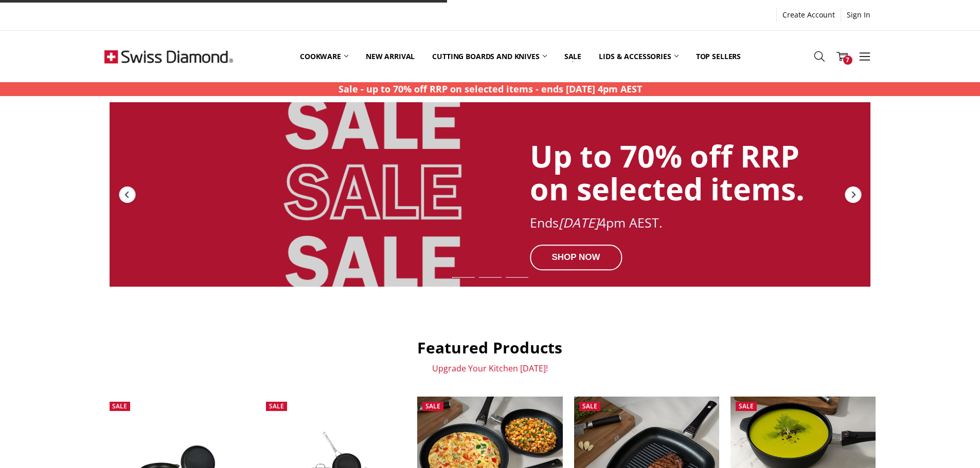 The image size is (980, 468). Describe the element at coordinates (489, 195) in the screenshot. I see `a: Redirect to https://swissdiamond.com.au/cookware/shop-by-collection/premium-steel-dlx/` at that location.